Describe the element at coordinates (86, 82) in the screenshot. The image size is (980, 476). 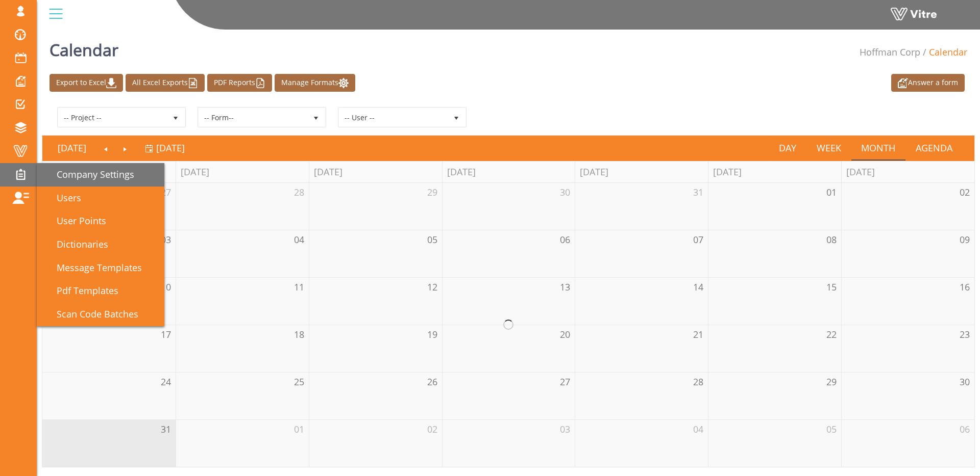
I see `a: Export to Excel` at that location.